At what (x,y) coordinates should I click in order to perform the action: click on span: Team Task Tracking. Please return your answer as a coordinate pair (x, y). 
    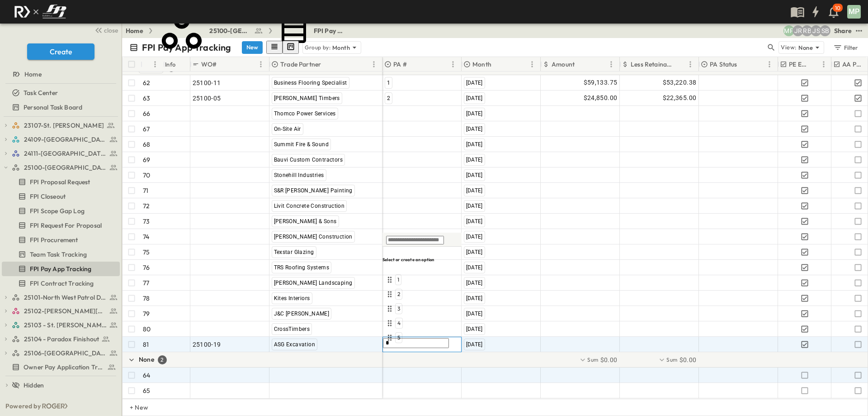
    Looking at the image, I should click on (58, 254).